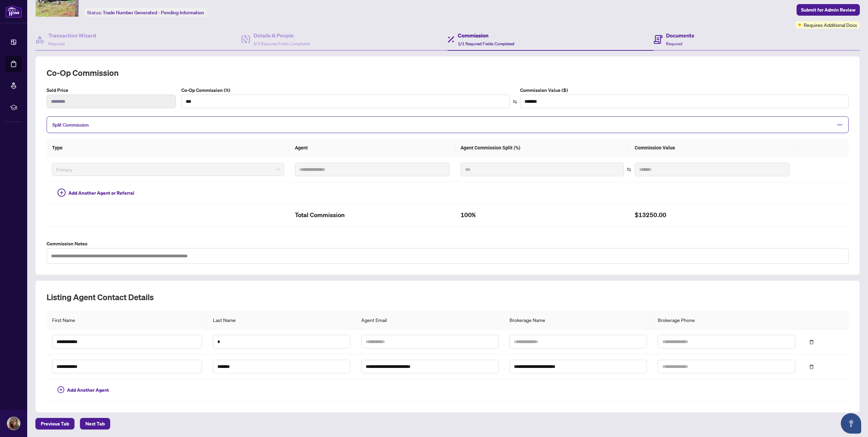 The image size is (868, 437). I want to click on button: Next Tab, so click(95, 424).